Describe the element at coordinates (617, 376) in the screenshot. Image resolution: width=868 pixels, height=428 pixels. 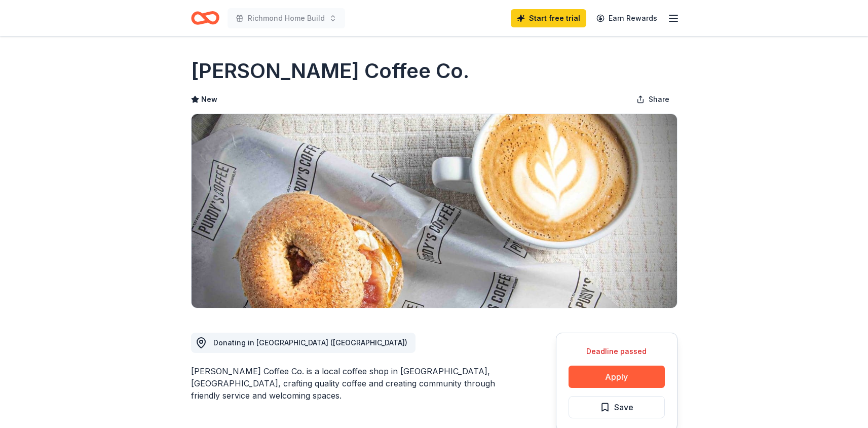
I see `button: Apply` at that location.